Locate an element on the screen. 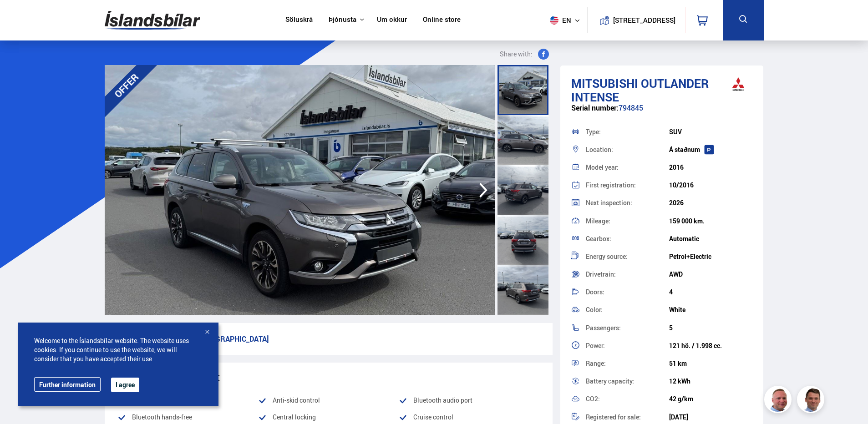 This screenshot has height=424, width=868. div: SUV is located at coordinates (711, 132).